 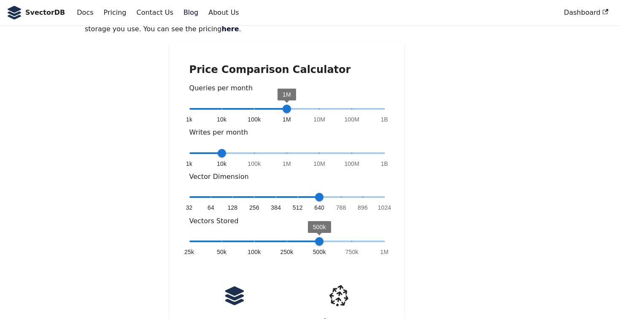 What do you see at coordinates (191, 13) in the screenshot?
I see `a: Blog` at bounding box center [191, 13].